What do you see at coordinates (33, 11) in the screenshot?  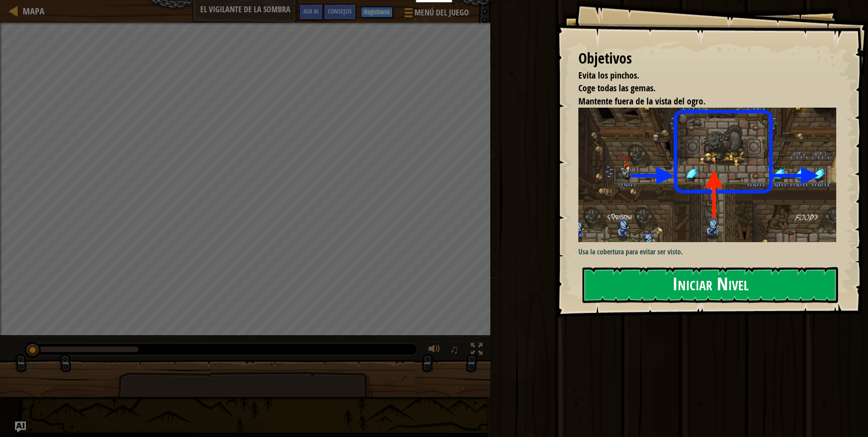 I see `span: Mapa` at bounding box center [33, 11].